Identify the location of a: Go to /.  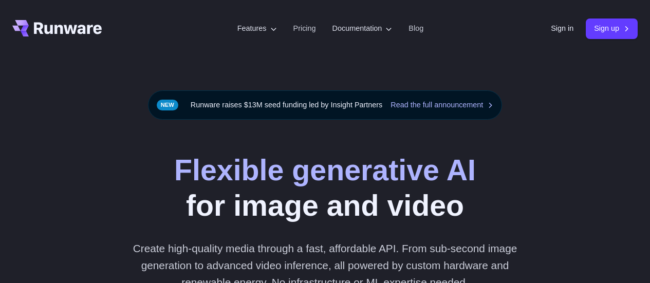
(57, 28).